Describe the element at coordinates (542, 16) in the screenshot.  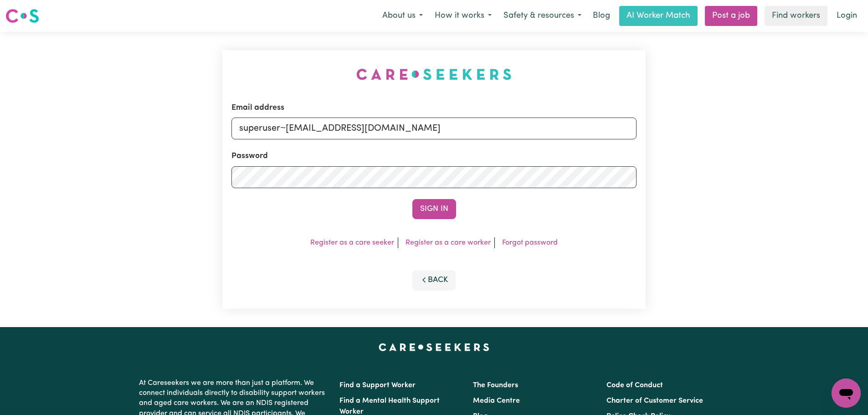
I see `button: Safety & resources` at that location.